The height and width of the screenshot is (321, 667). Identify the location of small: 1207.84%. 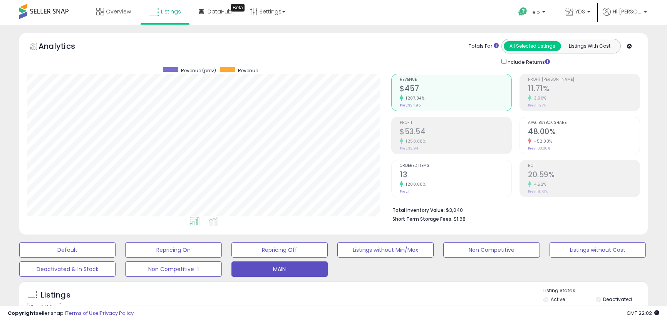
(413, 98).